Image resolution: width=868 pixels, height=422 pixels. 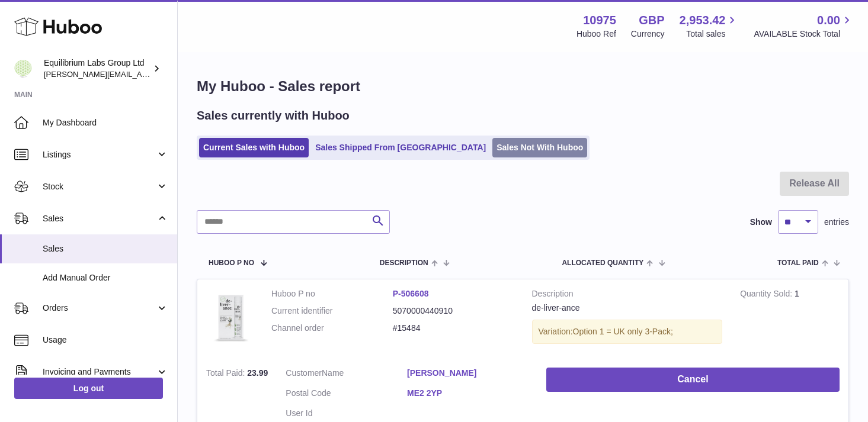 What do you see at coordinates (253, 147) in the screenshot?
I see `a: Current Sales with Huboo` at bounding box center [253, 147].